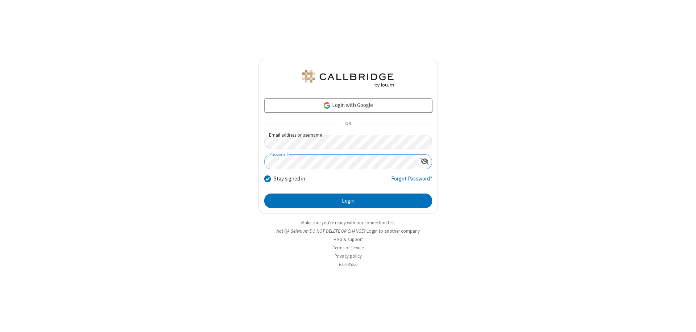  What do you see at coordinates (348, 223) in the screenshot?
I see `a: Make sure you're ready with our connection test` at bounding box center [348, 223].